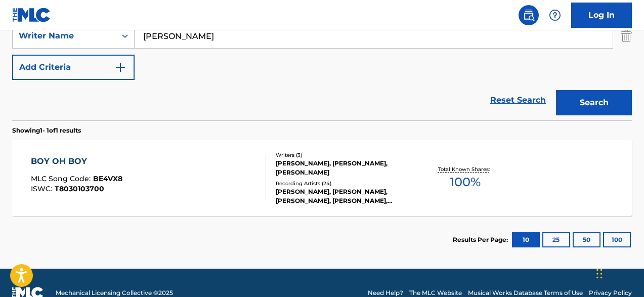 The width and height of the screenshot is (644, 297). I want to click on p: Showing 1 - 1 of 1 results, so click(46, 130).